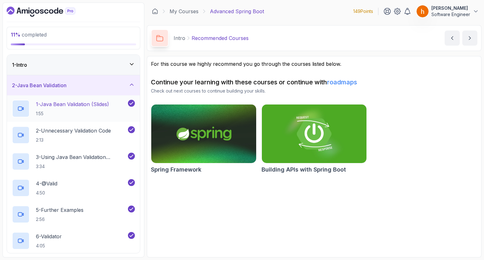 The image size is (484, 260). Describe the element at coordinates (73, 135) in the screenshot. I see `button: 2-Unnecessary Validation Code2:13` at that location.